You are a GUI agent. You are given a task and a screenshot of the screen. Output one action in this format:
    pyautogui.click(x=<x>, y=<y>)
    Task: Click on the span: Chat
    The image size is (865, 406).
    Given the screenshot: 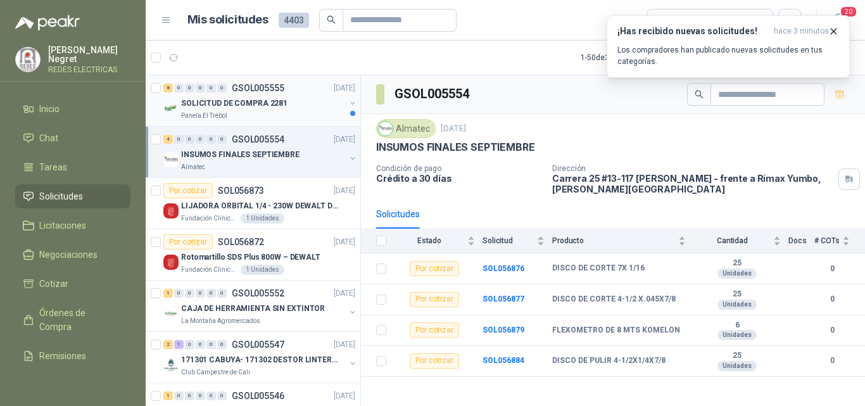 What is the action you would take?
    pyautogui.click(x=49, y=138)
    